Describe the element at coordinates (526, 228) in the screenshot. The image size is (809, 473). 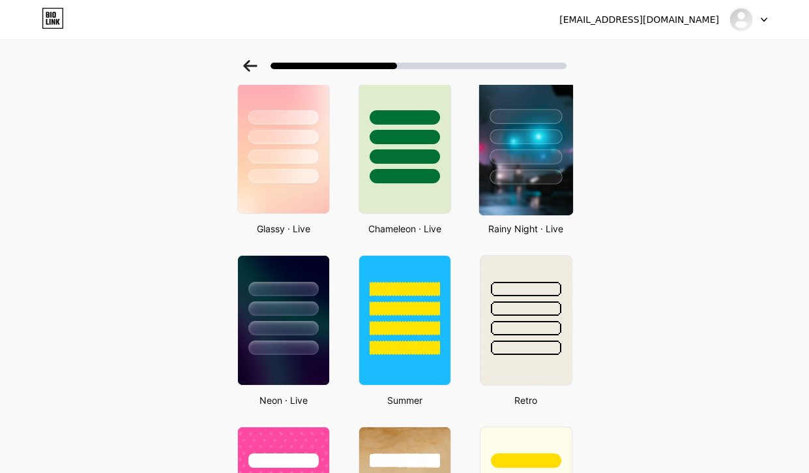
I see `div: Rainy Night · Live` at that location.